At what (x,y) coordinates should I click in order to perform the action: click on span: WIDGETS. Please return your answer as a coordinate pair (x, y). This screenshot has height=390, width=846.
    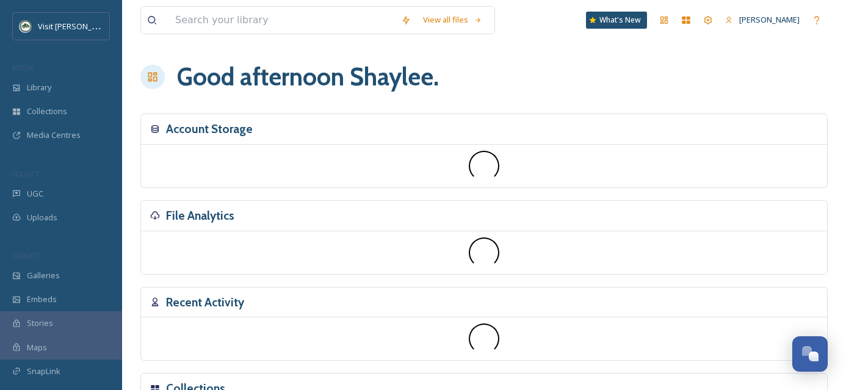
    Looking at the image, I should click on (26, 255).